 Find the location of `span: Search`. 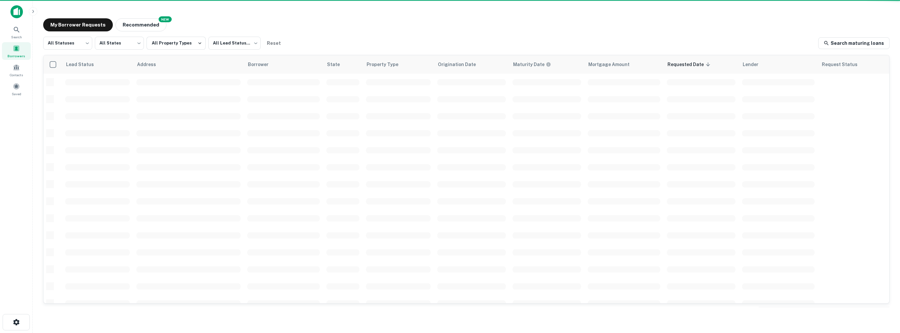

span: Search is located at coordinates (16, 37).